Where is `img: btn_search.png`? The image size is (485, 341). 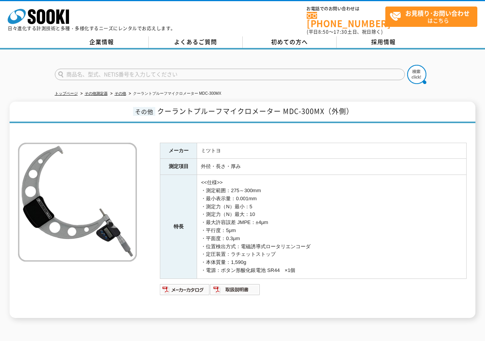
img: btn_search.png is located at coordinates (417, 74).